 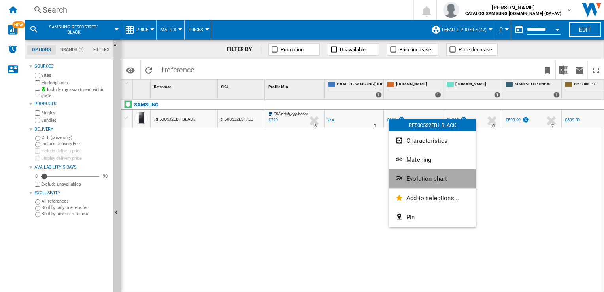 What do you see at coordinates (432, 160) in the screenshot?
I see `button: Matching` at bounding box center [432, 160].